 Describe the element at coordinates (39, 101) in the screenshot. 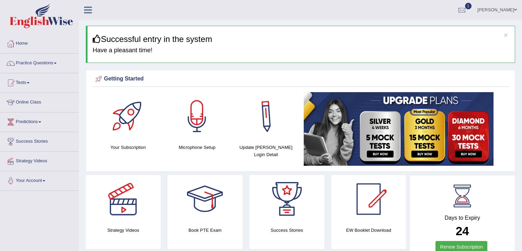

I see `a: Online Class` at that location.